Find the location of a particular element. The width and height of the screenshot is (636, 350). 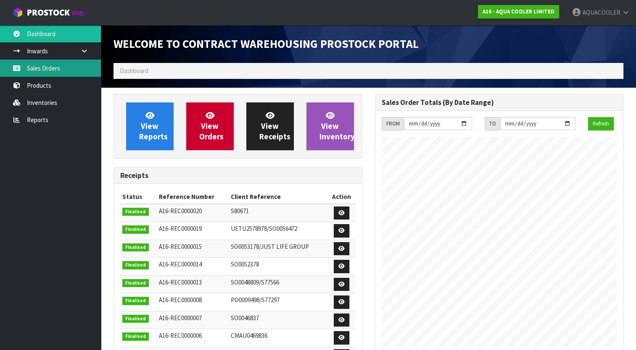

span: A16-REC0000008 is located at coordinates (180, 300).